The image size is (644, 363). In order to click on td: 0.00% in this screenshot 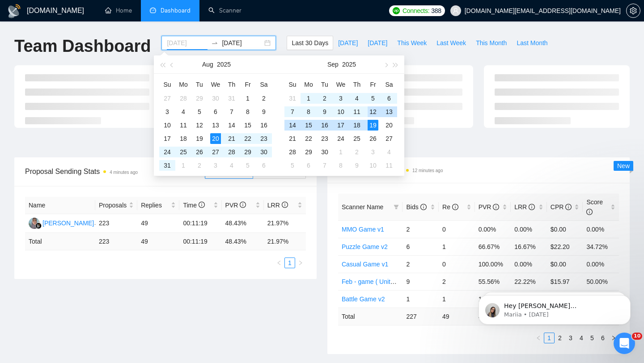, I will do `click(600, 264)`.